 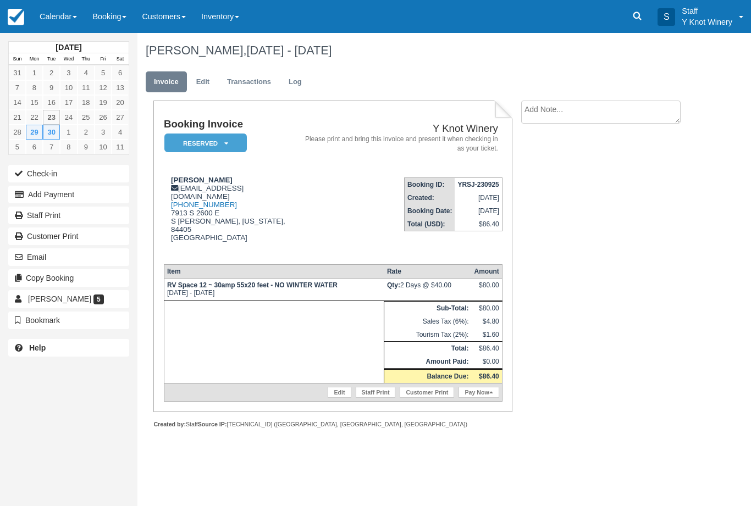 I want to click on strong: Qty, so click(x=394, y=285).